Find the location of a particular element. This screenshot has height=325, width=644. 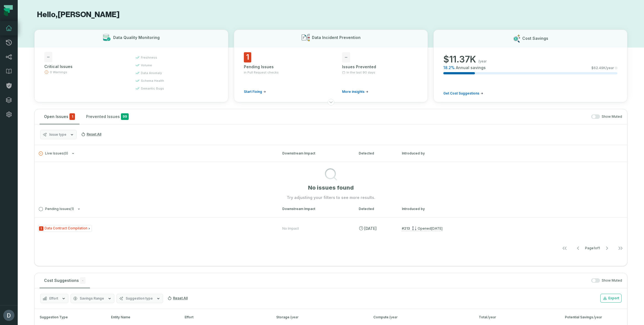

span: Get Cost Suggestions is located at coordinates (461, 94).